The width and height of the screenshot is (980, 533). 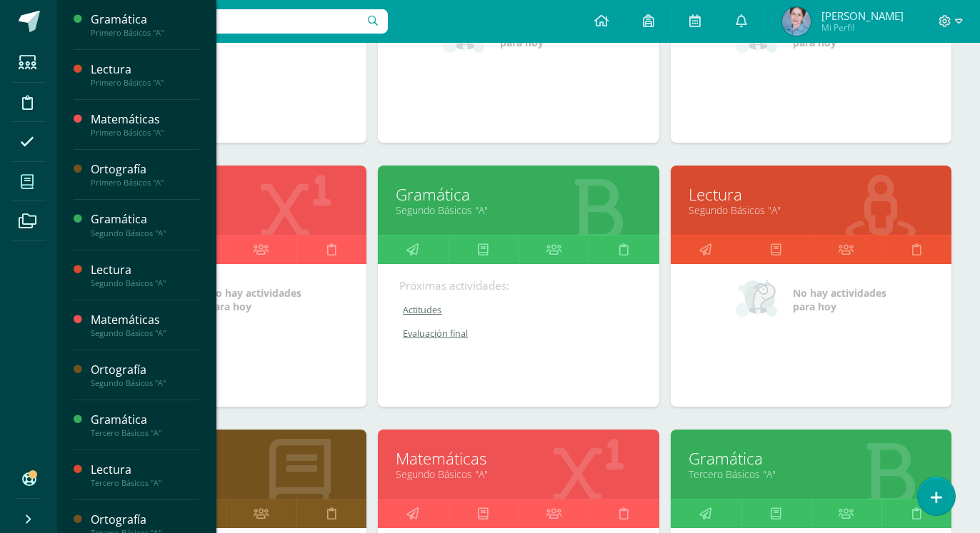 I want to click on a: Tercero Básicos "A", so click(x=810, y=474).